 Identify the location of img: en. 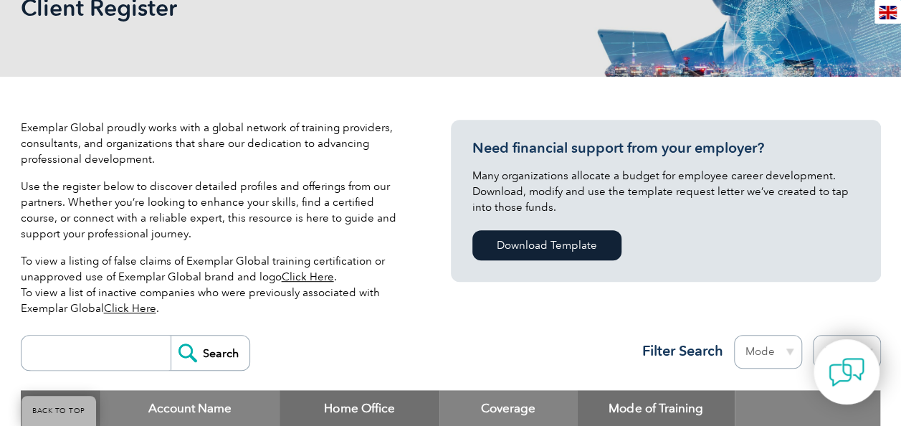
(887, 12).